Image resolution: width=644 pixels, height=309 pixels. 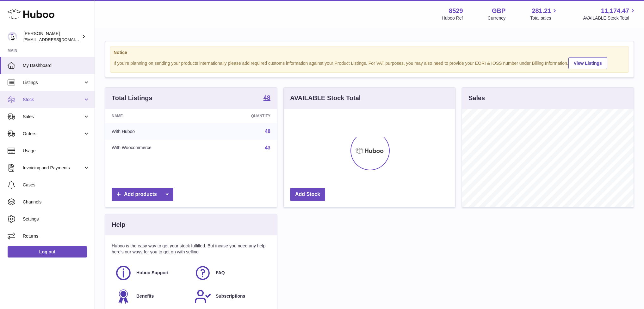 I want to click on td: With Woocommerce, so click(x=158, y=148).